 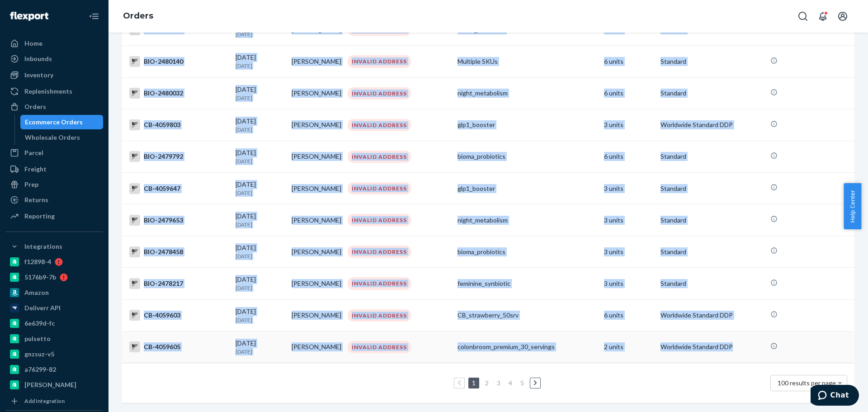 I want to click on div: BIO-2479792, so click(x=179, y=157).